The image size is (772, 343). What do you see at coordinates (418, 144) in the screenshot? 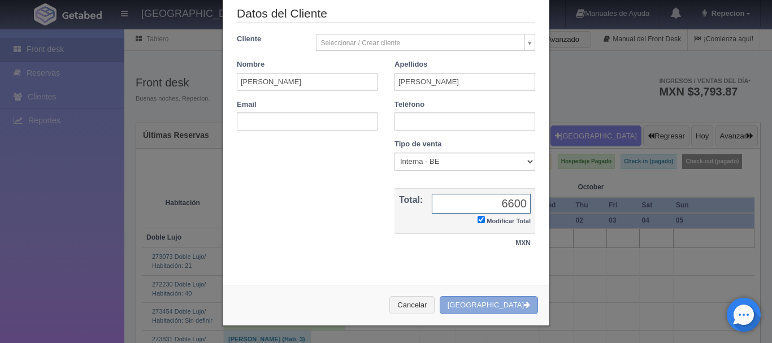
I see `label: Tipo de venta` at bounding box center [418, 144].